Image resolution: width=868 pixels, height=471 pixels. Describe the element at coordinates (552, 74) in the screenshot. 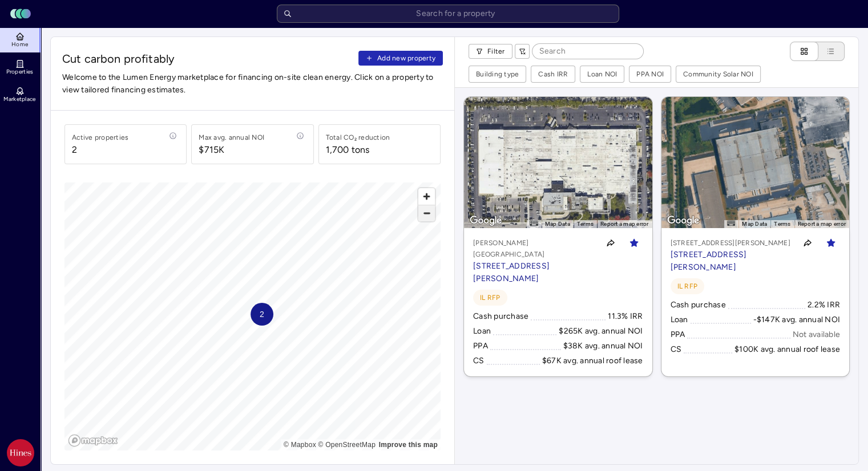

I see `div: Cash IRR` at that location.